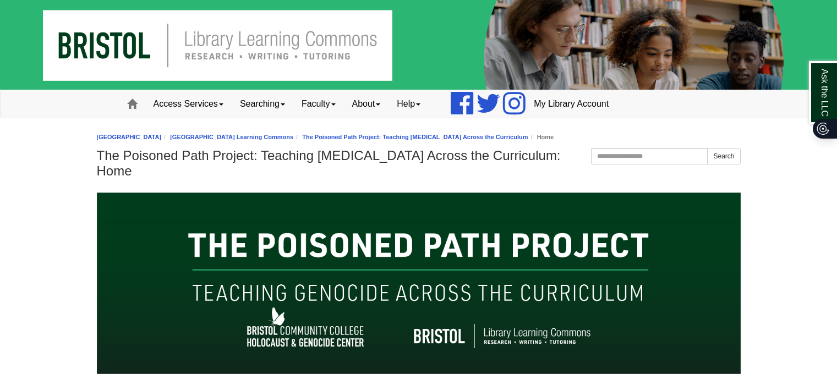 Image resolution: width=837 pixels, height=374 pixels. Describe the element at coordinates (571, 104) in the screenshot. I see `a: My Library Account` at that location.